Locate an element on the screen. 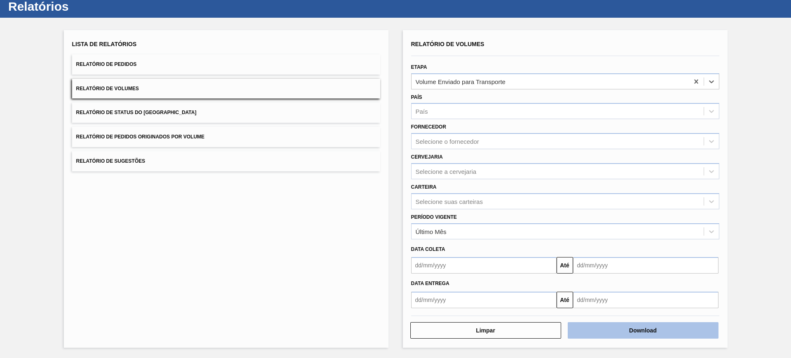  span: Lista de Relatórios is located at coordinates (104, 44).